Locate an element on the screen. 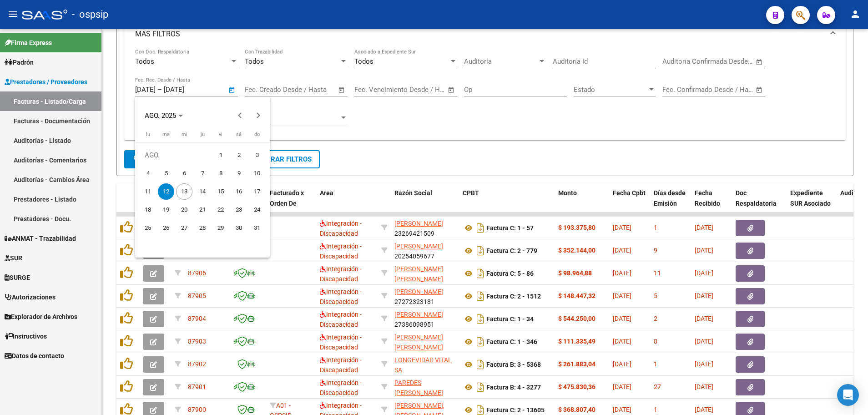  span: 27 is located at coordinates (184, 228).